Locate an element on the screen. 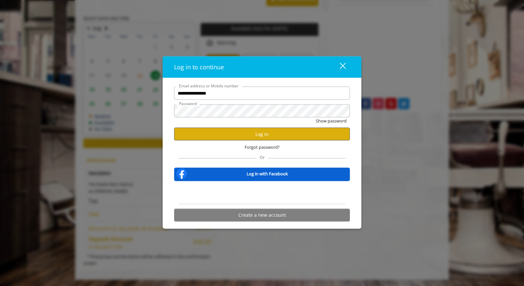  b: Log in with Facebook is located at coordinates (267, 173).